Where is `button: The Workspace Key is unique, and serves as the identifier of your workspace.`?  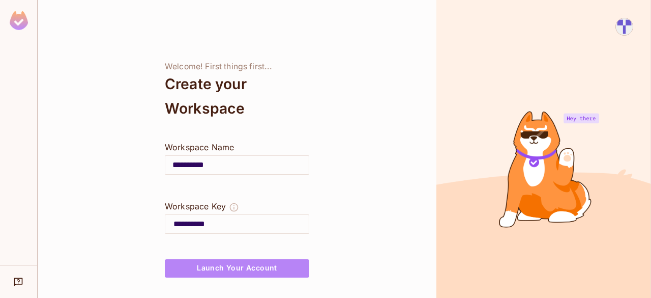 button: The Workspace Key is unique, and serves as the identifier of your workspace. is located at coordinates (234, 207).